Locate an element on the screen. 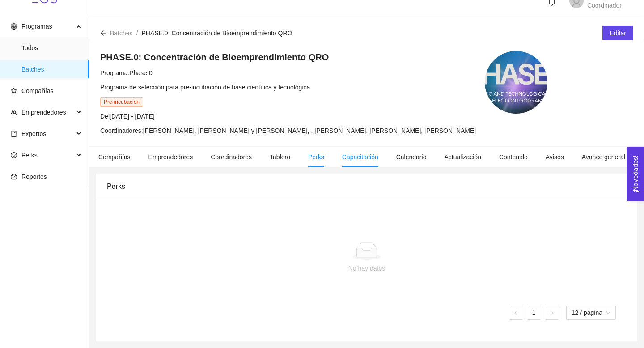  span: dashboard is located at coordinates (14, 176).